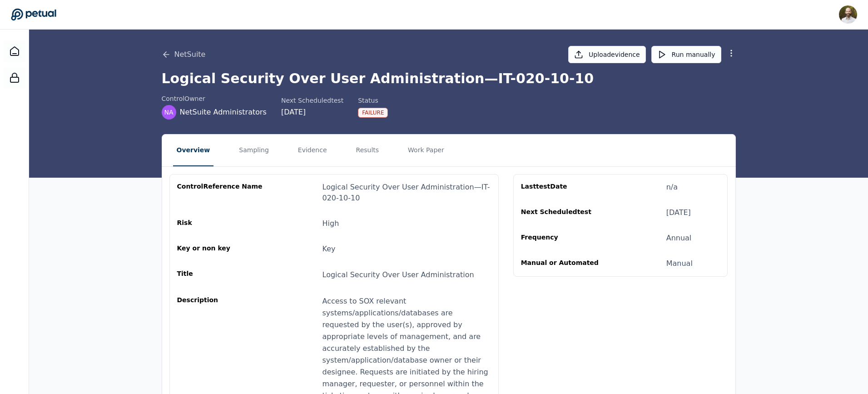 The width and height of the screenshot is (868, 394). Describe the element at coordinates (329, 249) in the screenshot. I see `div: Key` at that location.